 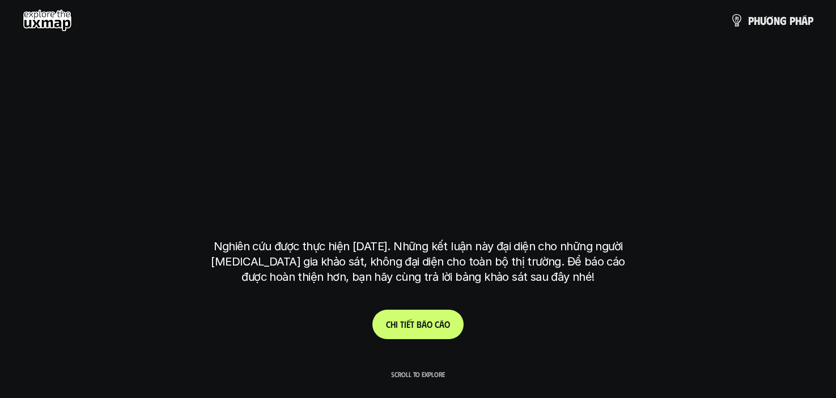 What do you see at coordinates (769, 20) in the screenshot?
I see `span: ơ` at bounding box center [769, 20].